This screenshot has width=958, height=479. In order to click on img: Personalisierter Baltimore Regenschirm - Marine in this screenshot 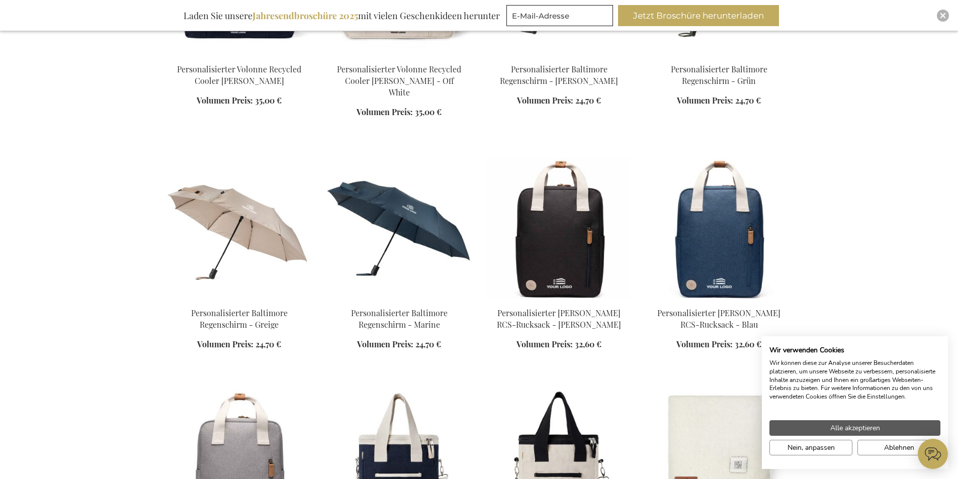, I will do `click(399, 229)`.